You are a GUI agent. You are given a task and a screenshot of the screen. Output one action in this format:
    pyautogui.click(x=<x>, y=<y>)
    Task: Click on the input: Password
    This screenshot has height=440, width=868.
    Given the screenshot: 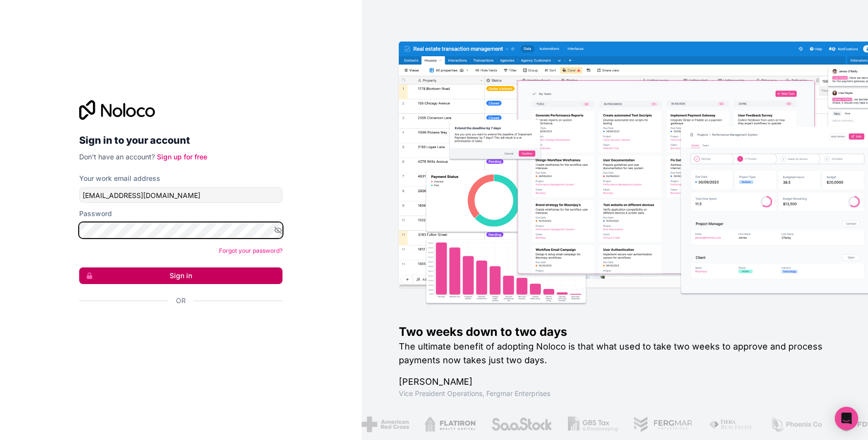 What is the action you would take?
    pyautogui.click(x=181, y=230)
    